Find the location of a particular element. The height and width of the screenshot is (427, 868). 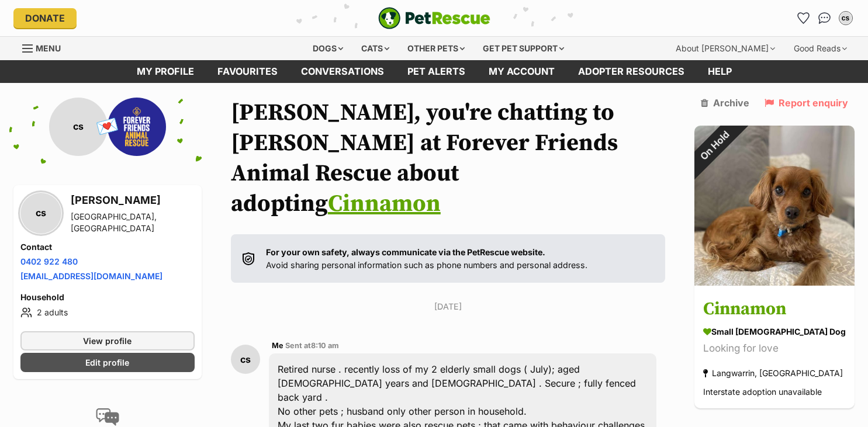

a: On Hold is located at coordinates (774, 282).